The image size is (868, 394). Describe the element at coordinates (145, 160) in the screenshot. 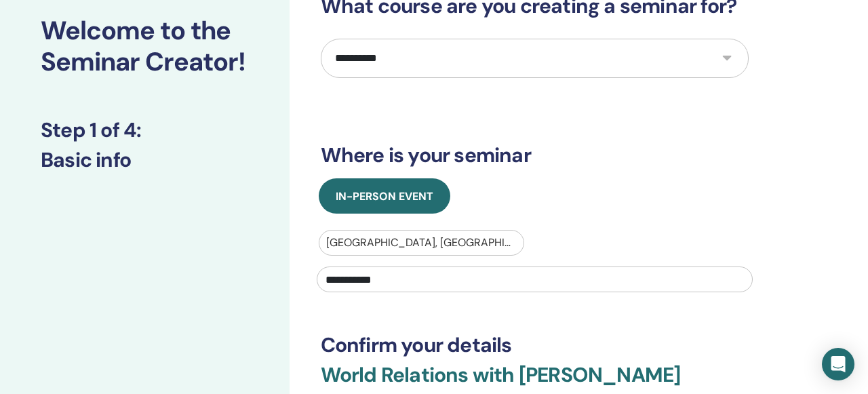

I see `h3: Basic info` at that location.